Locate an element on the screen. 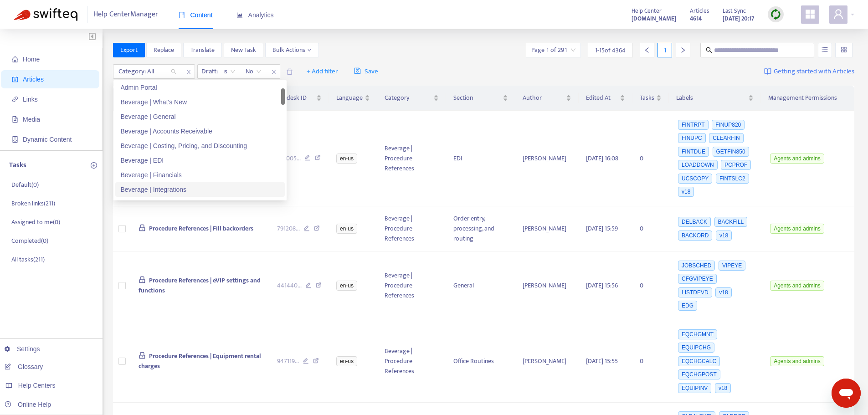  img: sync.dc5367851b00ba804db3.png is located at coordinates (776, 14).